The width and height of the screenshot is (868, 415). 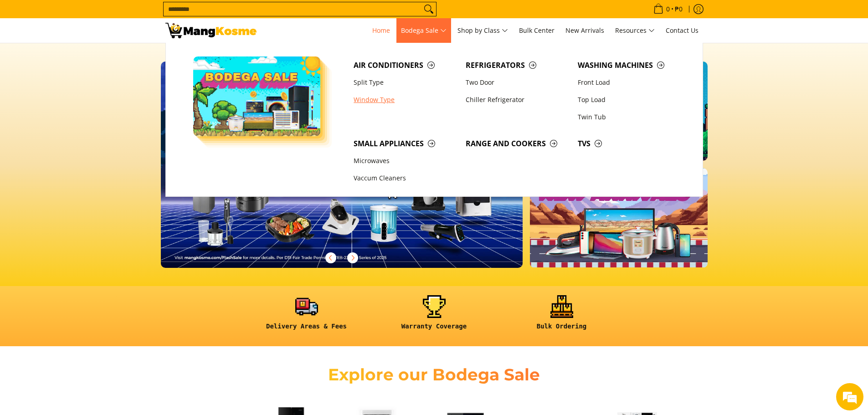 What do you see at coordinates (483, 30) in the screenshot?
I see `span: Shop by Class` at bounding box center [483, 30].